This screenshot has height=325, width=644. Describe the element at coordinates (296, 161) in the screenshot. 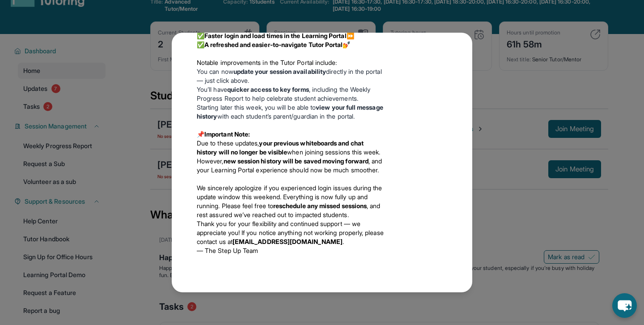

I see `strong: new session history will be saved moving forward` at that location.